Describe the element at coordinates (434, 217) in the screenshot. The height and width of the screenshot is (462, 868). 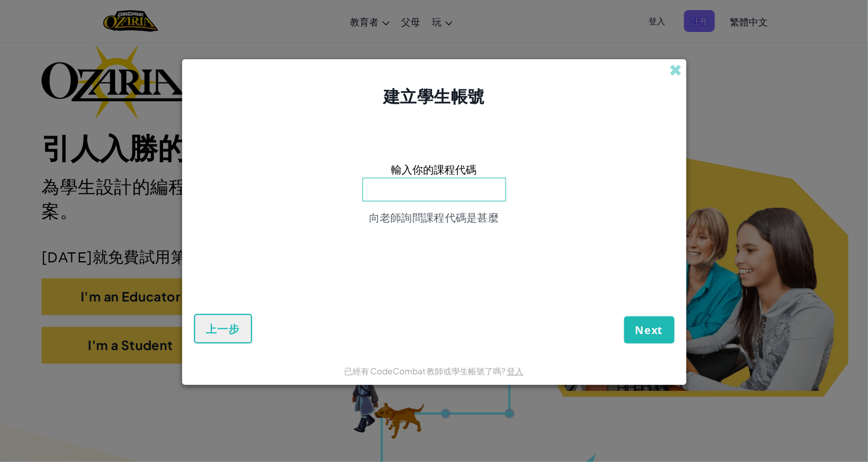
I see `span: 向老師詢問課程代碼是甚麼` at that location.